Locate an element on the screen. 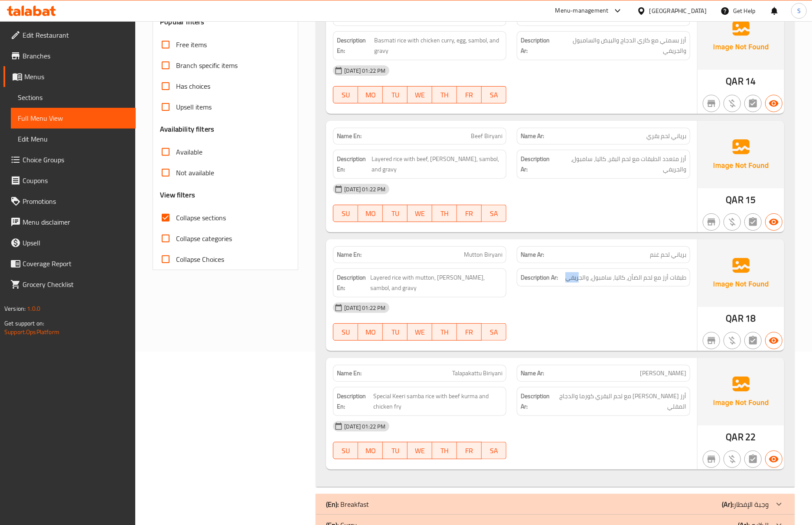  span: 1.0.0 is located at coordinates (34, 309).